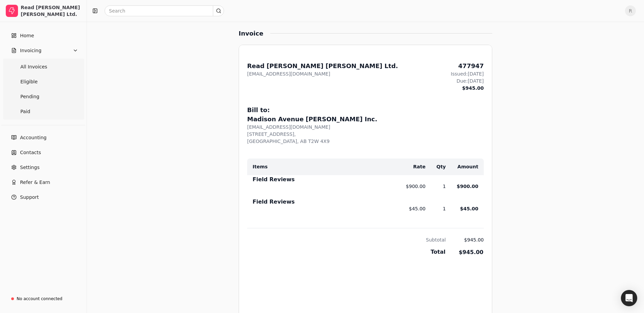  What do you see at coordinates (27, 35) in the screenshot?
I see `span: Home` at bounding box center [27, 35].